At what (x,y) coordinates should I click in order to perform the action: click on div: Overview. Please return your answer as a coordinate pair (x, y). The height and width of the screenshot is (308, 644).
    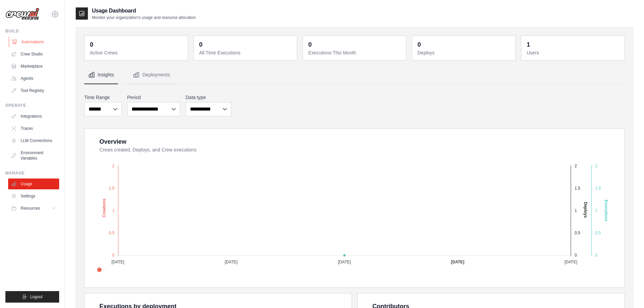
    Looking at the image, I should click on (113, 141).